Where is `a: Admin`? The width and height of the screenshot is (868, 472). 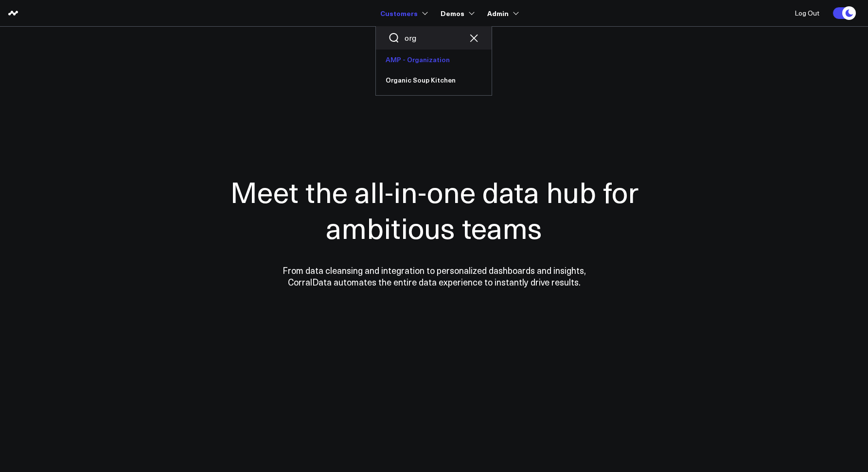 a: Admin is located at coordinates (501, 13).